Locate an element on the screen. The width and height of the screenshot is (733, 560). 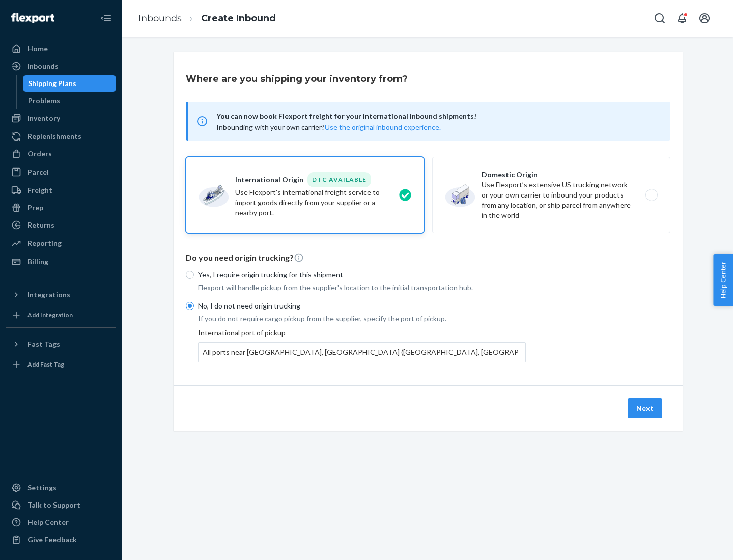
p: Do you need origin trucking? is located at coordinates (428, 258).